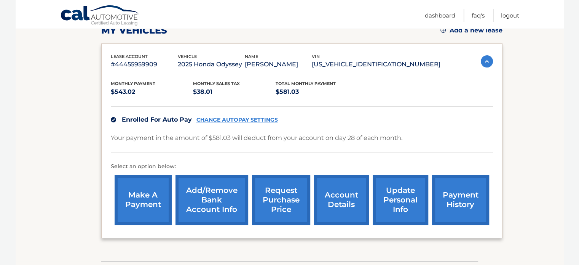 Image resolution: width=579 pixels, height=265 pixels. I want to click on a: request purchase price, so click(281, 199).